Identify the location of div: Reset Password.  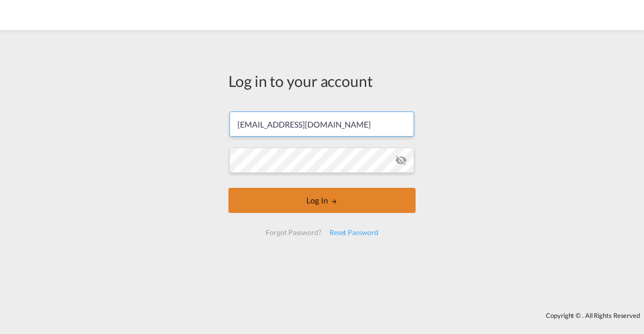
(354, 233).